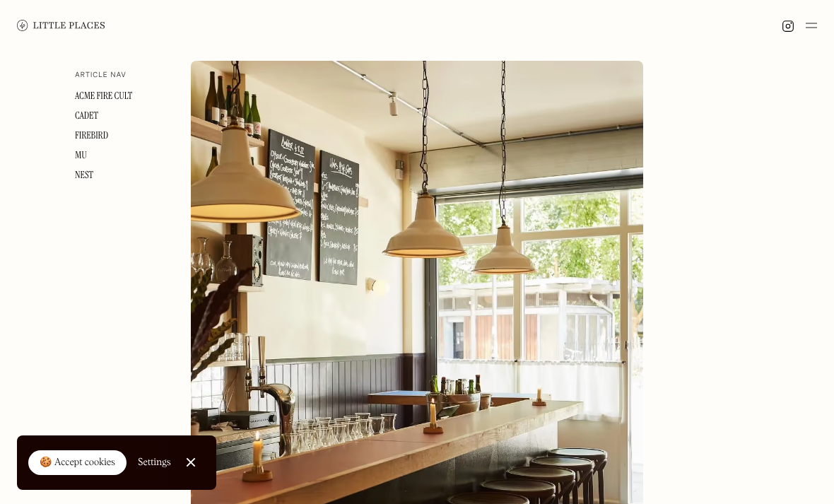  What do you see at coordinates (91, 136) in the screenshot?
I see `a: Firebird` at bounding box center [91, 136].